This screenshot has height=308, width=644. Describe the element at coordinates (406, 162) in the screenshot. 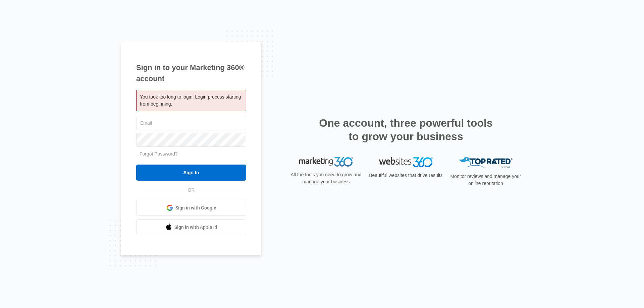

I see `img: Websites 360` at that location.